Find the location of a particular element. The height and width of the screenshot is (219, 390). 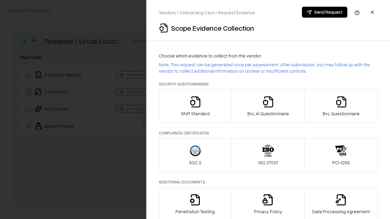

p: Shift Standard is located at coordinates (195, 114).